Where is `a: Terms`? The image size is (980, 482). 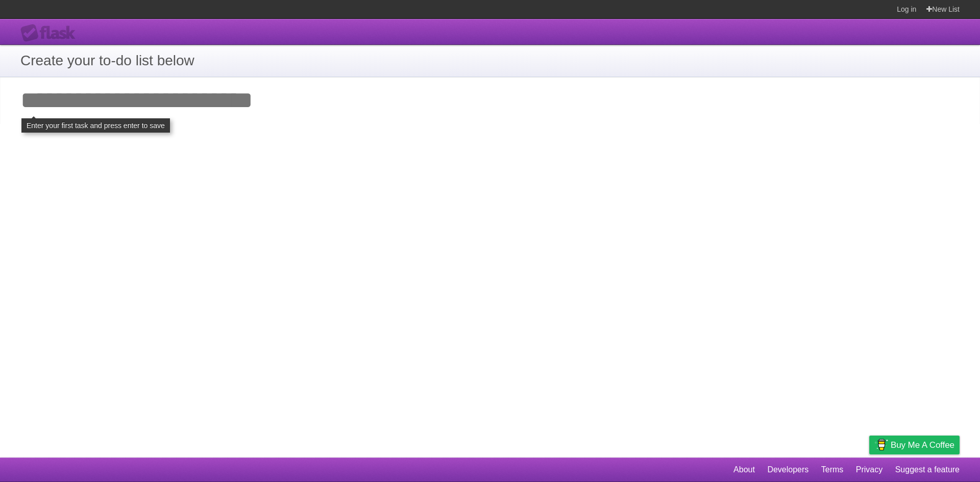 a: Terms is located at coordinates (832, 470).